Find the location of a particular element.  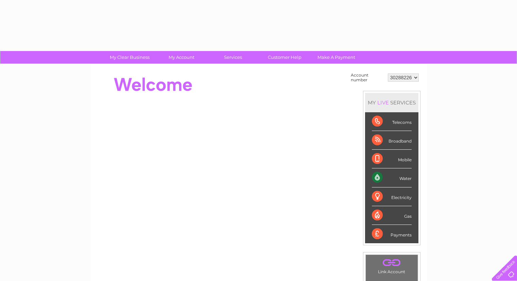

a: Customer Help is located at coordinates (285, 57).